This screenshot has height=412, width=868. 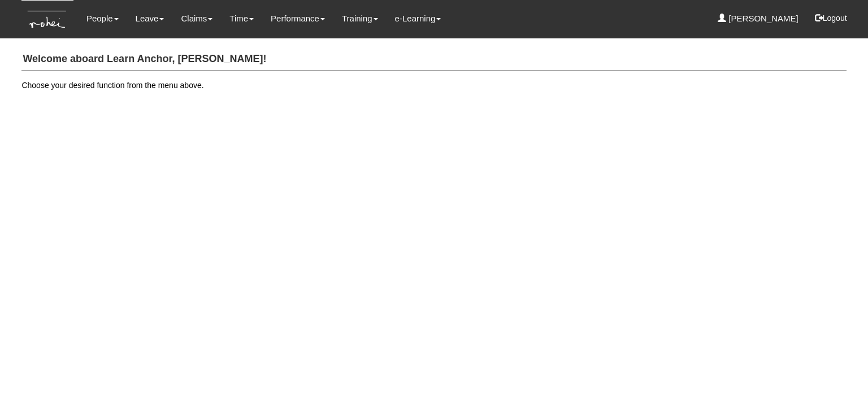 I want to click on img: KTs7HI1dOZG7tu7pUkOpGGQAiEQAiEQAj0IhBB1wtXDg6BEAiBEAiBEAiB4RGIoBtemSRFIRACIRACIRACIdCLQARdL1w5OAR..., so click(x=47, y=19).